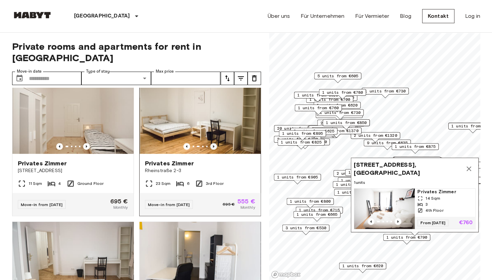 Image resolution: width=492 pixels, height=280 pixels. Describe the element at coordinates (188, 184) in the screenshot. I see `span: 6` at that location.